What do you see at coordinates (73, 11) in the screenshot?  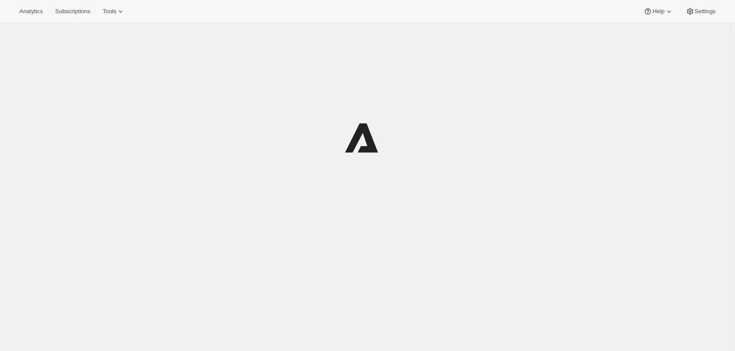 I see `span: Subscriptions` at bounding box center [73, 11].